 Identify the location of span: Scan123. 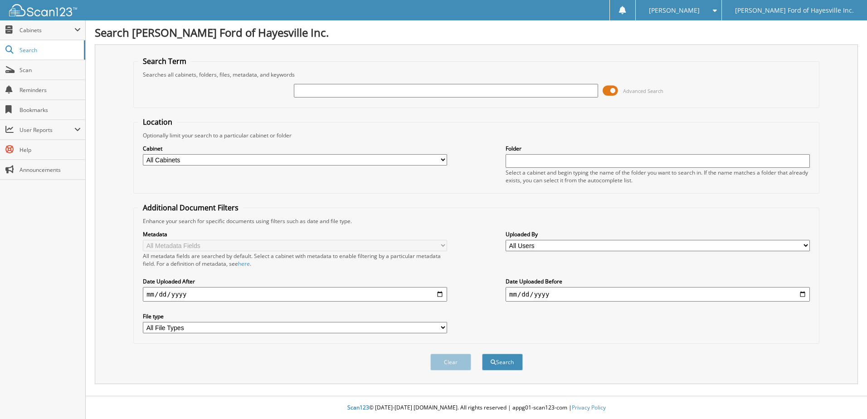
(358, 407).